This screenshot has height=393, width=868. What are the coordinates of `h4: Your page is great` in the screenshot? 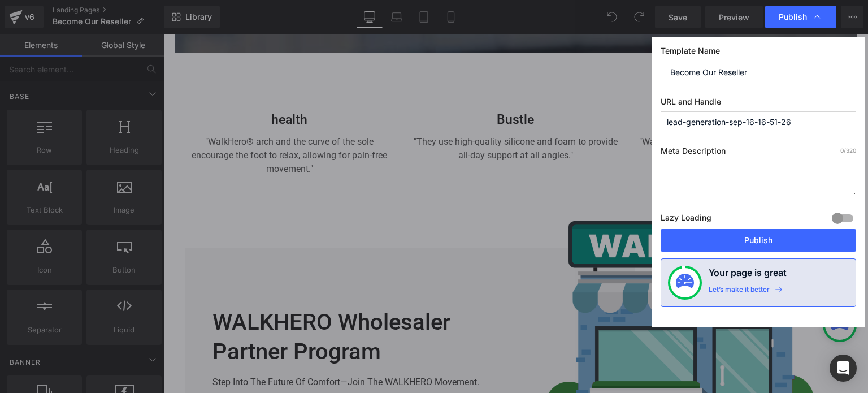 It's located at (748, 275).